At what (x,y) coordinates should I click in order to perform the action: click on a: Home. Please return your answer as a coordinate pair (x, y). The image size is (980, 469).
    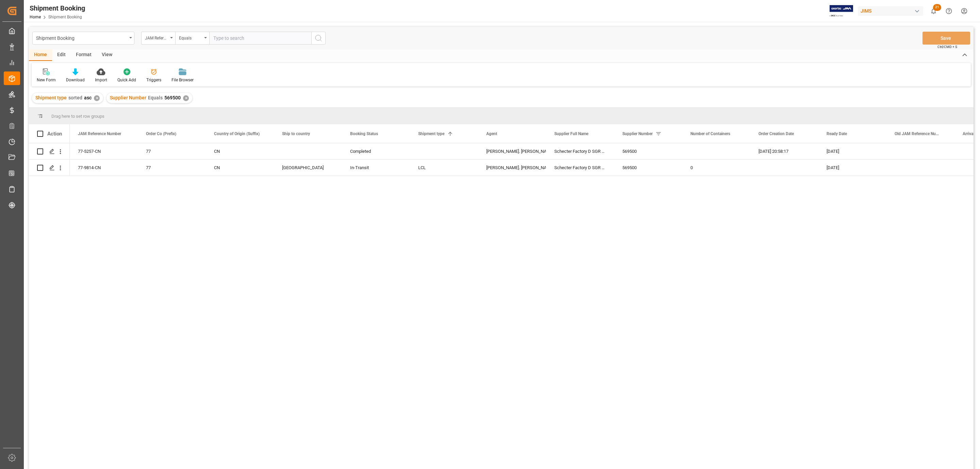
    Looking at the image, I should click on (35, 17).